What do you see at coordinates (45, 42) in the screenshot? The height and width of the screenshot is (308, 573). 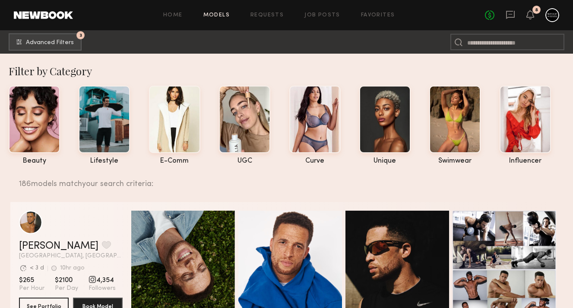 I see `button: 3Advanced Filters` at bounding box center [45, 42].